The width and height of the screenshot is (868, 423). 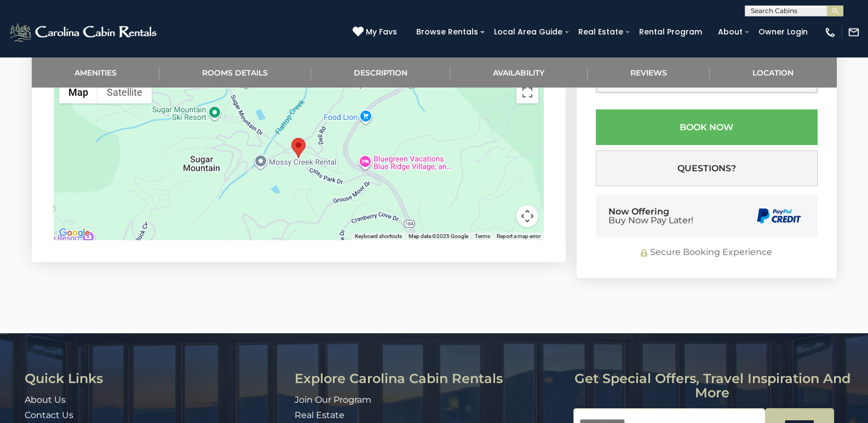 I want to click on div: Now Offering, so click(x=651, y=216).